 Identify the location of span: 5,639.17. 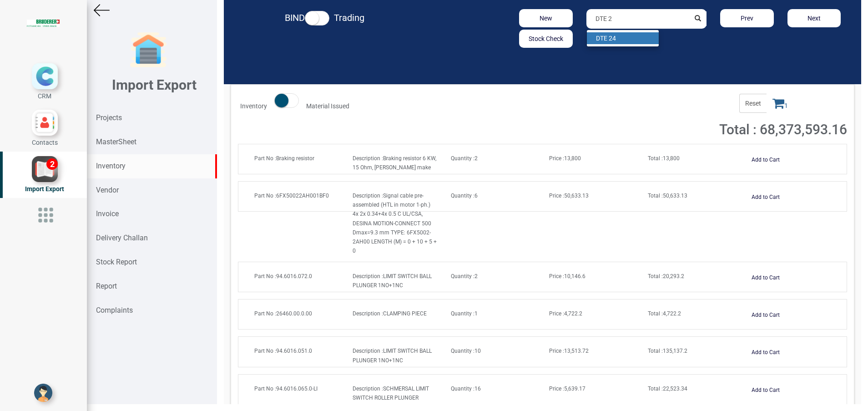
(567, 389).